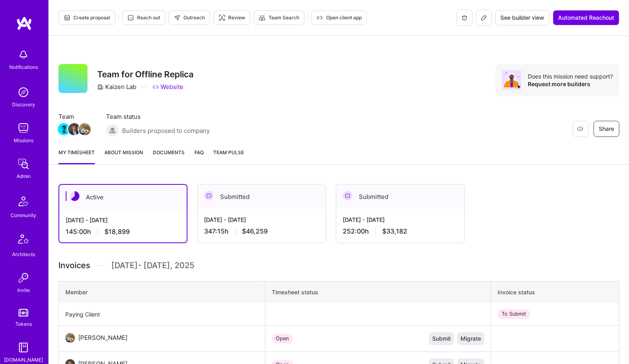 The width and height of the screenshot is (629, 364). Describe the element at coordinates (74, 117) in the screenshot. I see `span: Team` at that location.